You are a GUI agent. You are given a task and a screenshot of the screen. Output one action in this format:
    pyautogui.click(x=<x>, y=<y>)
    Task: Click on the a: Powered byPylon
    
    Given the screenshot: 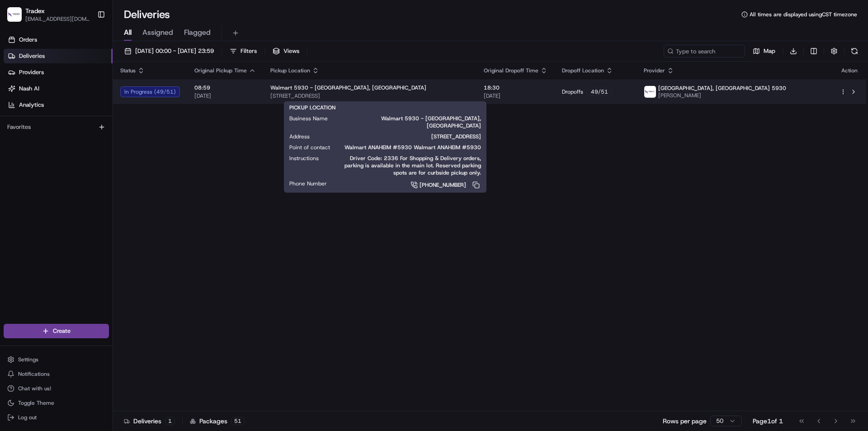 What is the action you would take?
    pyautogui.click(x=87, y=157)
    